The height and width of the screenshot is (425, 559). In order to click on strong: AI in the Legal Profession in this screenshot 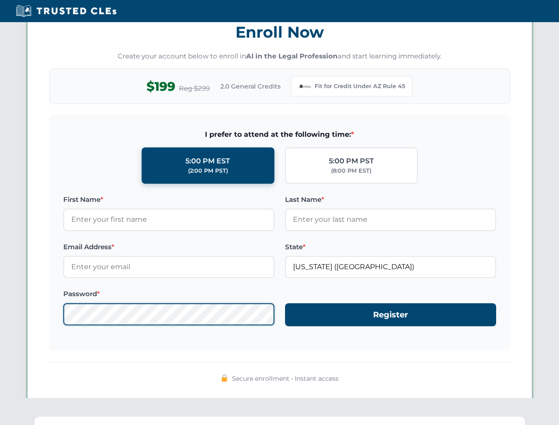, I will do `click(292, 56)`.